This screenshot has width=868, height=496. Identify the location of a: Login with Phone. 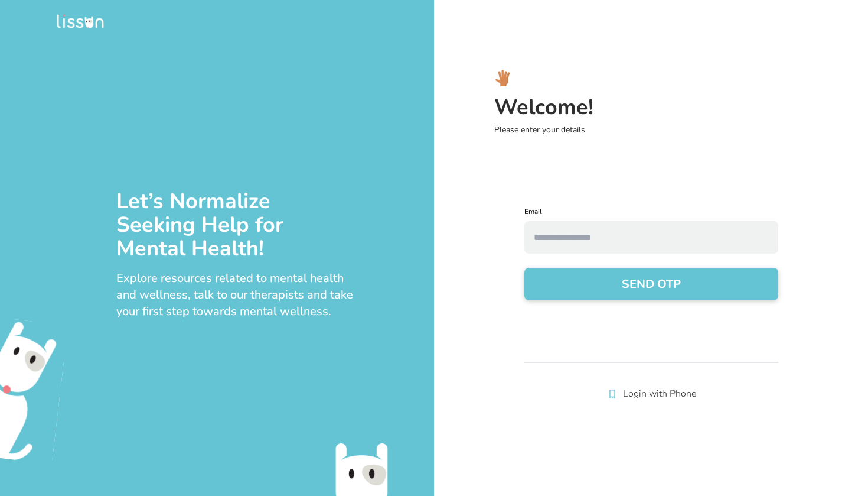
(660, 394).